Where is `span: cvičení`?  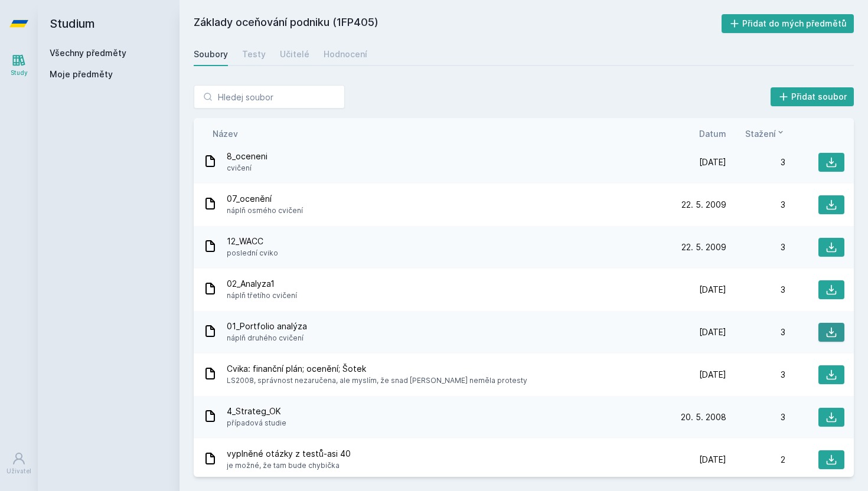 span: cvičení is located at coordinates (247, 168).